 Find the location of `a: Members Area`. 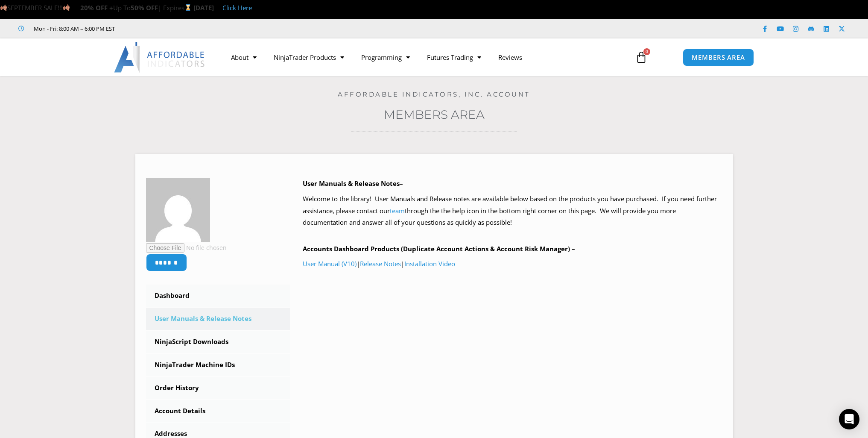

a: Members Area is located at coordinates (434, 115).